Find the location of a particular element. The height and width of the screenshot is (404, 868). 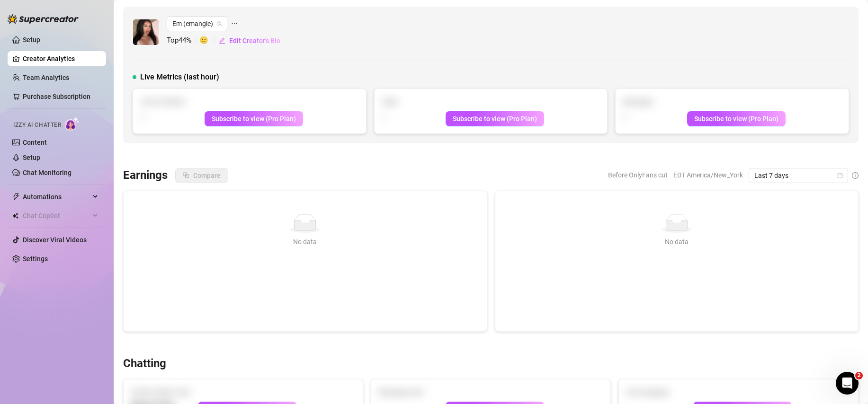

a: Creator Analytics is located at coordinates (60, 59).